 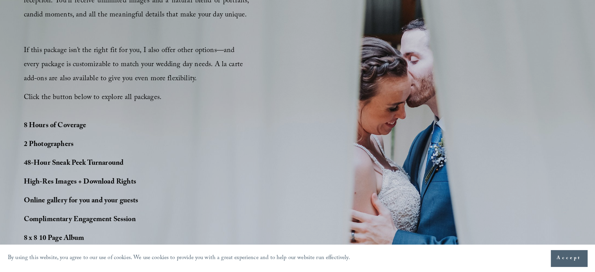 I want to click on p: By using this website, you agree to our use of cookies. We use cookies to provide you with a grea..., so click(x=179, y=258).